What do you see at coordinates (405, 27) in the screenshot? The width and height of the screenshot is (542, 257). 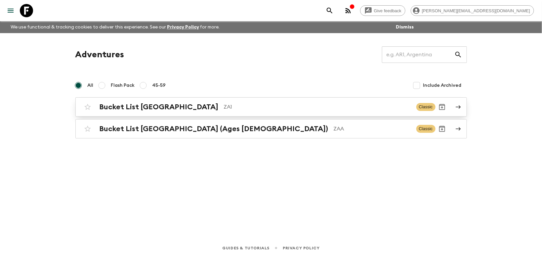 I see `button: Dismiss` at bounding box center [405, 27].